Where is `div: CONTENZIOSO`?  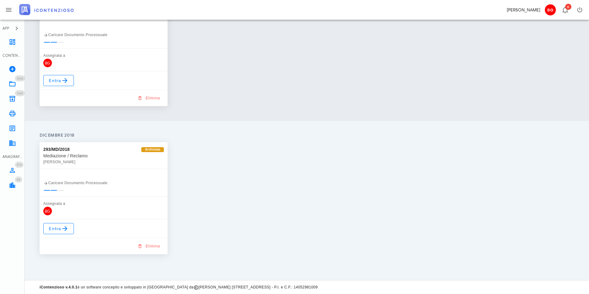
div: CONTENZIOSO is located at coordinates (12, 56).